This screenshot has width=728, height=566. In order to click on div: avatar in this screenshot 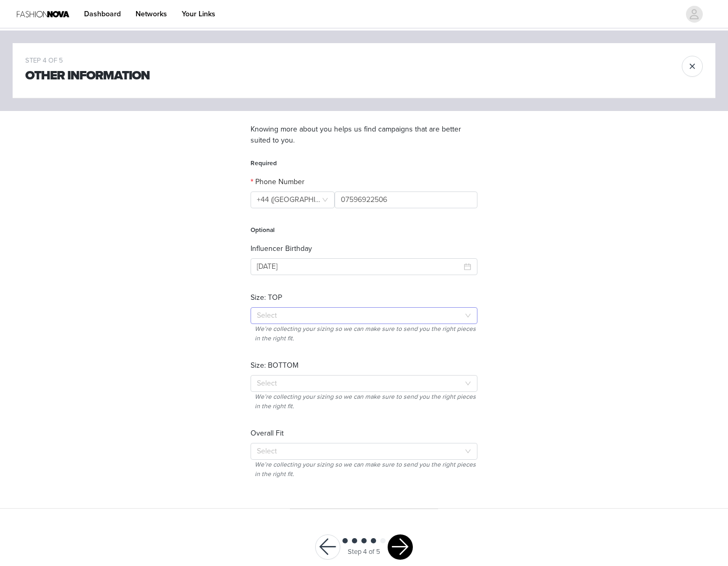, I will do `click(694, 14)`.